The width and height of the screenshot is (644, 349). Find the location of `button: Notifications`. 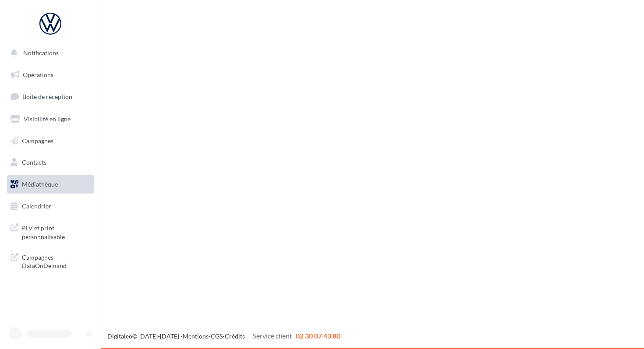

button: Notifications is located at coordinates (48, 53).